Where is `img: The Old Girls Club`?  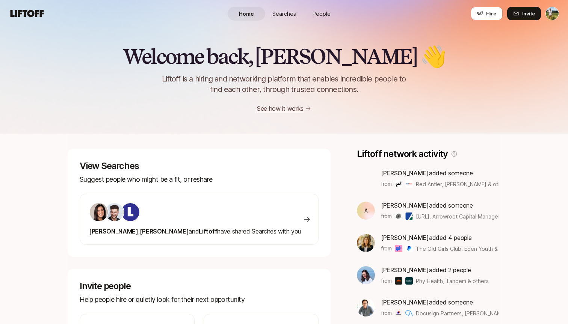 img: The Old Girls Club is located at coordinates (399, 249).